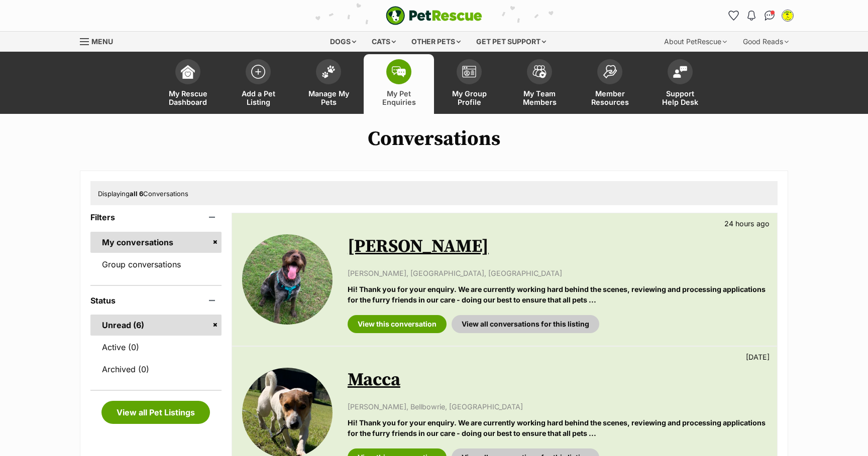  I want to click on img: manage-my-pets-icon-02211641906a0b7f246fdf0571729dbe1e7629f14944591b6c1af311fb30b64b.svg, so click(329, 72).